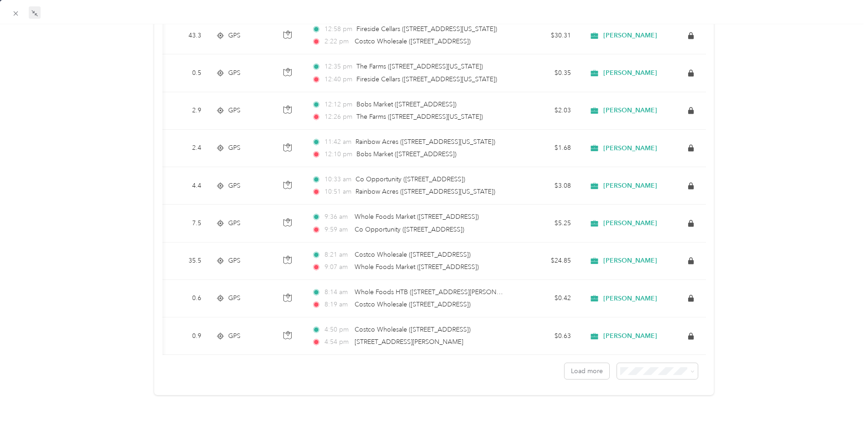  I want to click on span: 4:54 pm, so click(337, 342).